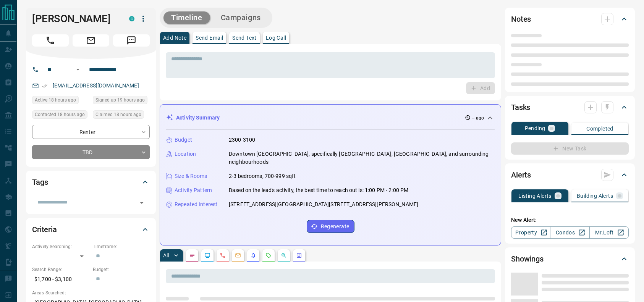 The image size is (644, 302). What do you see at coordinates (241, 17) in the screenshot?
I see `button: Campaigns` at bounding box center [241, 17].